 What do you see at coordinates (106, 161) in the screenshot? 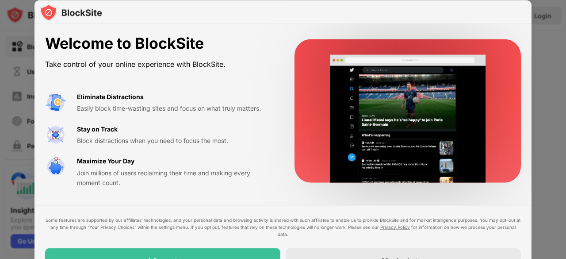
I see `div: Maximize Your Day` at bounding box center [106, 161].